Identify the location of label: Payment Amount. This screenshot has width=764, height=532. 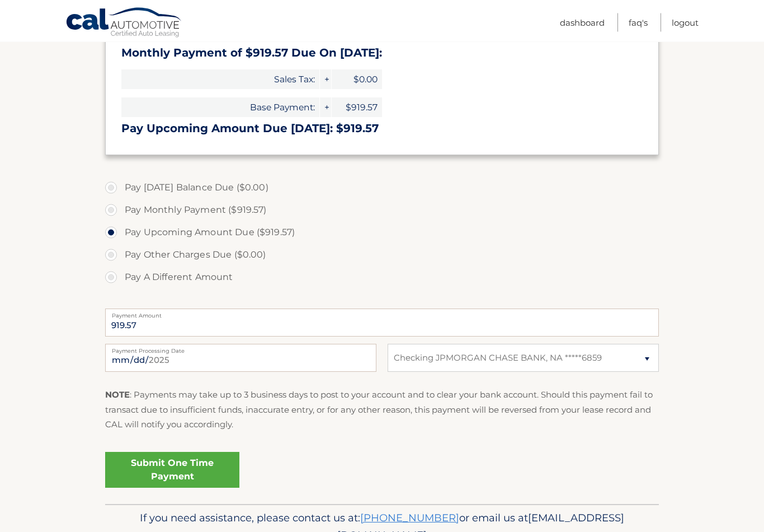
(382, 313).